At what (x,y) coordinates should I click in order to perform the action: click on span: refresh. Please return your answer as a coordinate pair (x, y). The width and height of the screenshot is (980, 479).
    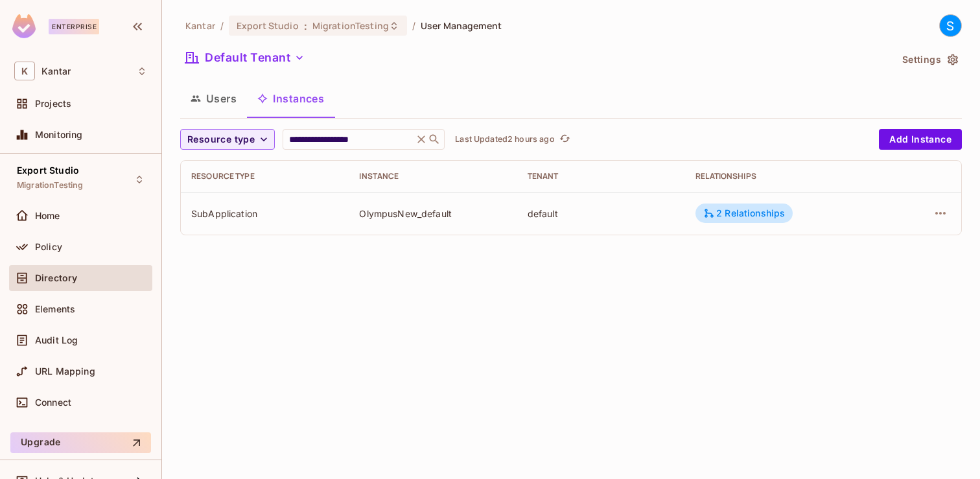
    Looking at the image, I should click on (564, 139).